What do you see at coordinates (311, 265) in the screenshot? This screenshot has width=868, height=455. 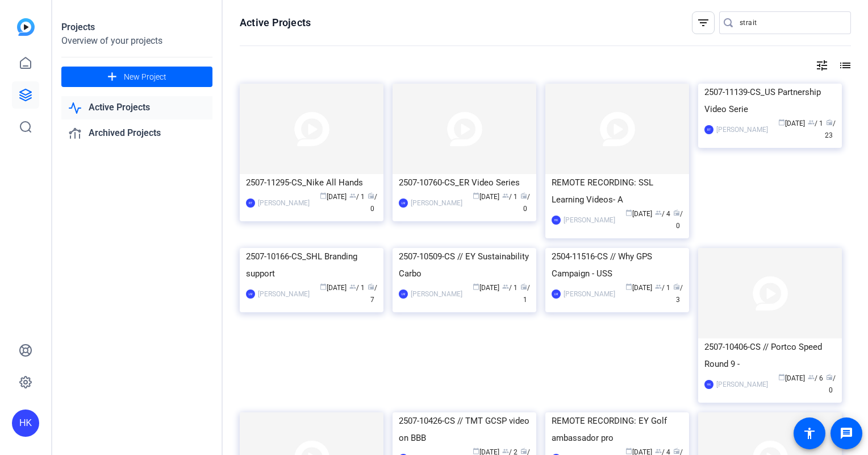 I see `div: 2507-10166-CS_SHL Branding support` at bounding box center [311, 265].